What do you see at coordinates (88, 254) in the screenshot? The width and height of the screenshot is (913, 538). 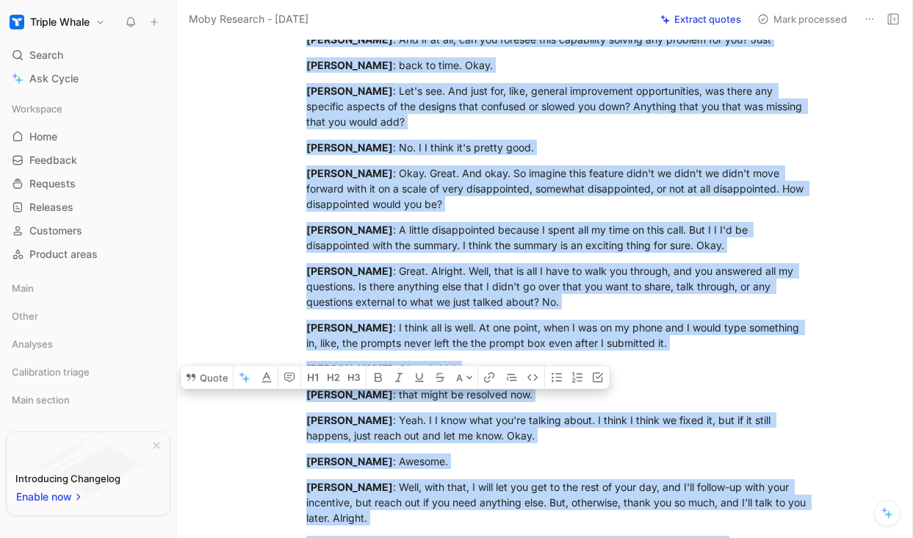 I see `a: Product areas` at bounding box center [88, 254].